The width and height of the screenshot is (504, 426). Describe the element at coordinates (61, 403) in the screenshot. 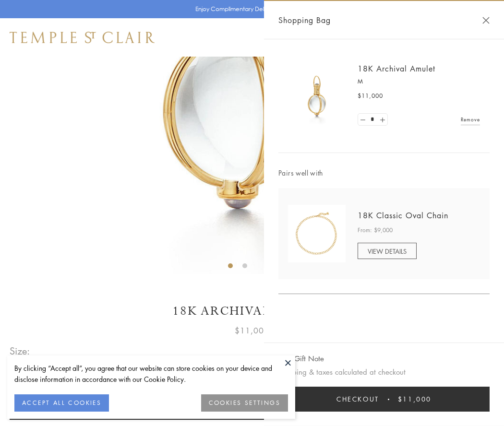

I see `button: ACCEPT ALL COOKIES` at that location.